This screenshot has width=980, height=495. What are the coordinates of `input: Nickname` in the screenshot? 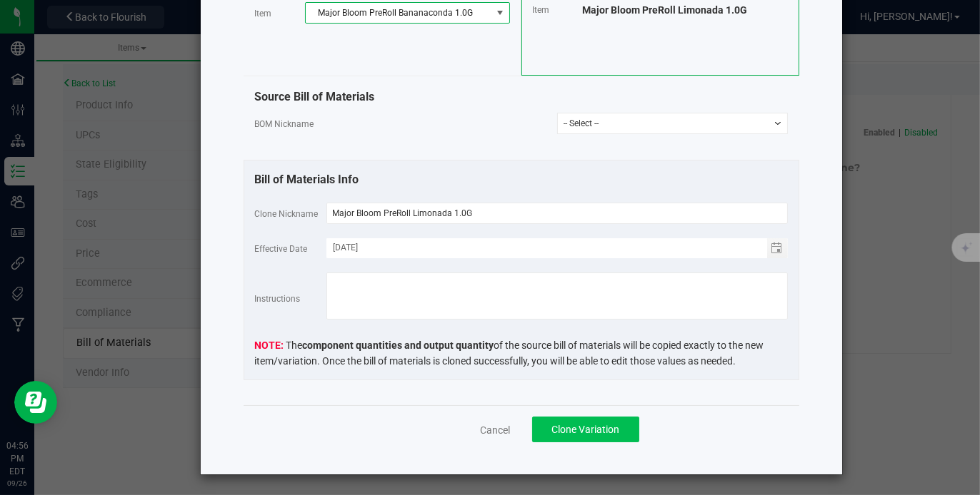 It's located at (557, 213).